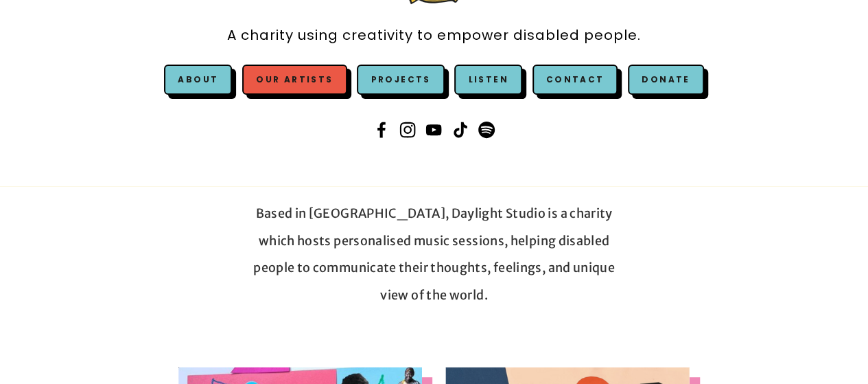 This screenshot has height=384, width=868. I want to click on a: Donate, so click(666, 79).